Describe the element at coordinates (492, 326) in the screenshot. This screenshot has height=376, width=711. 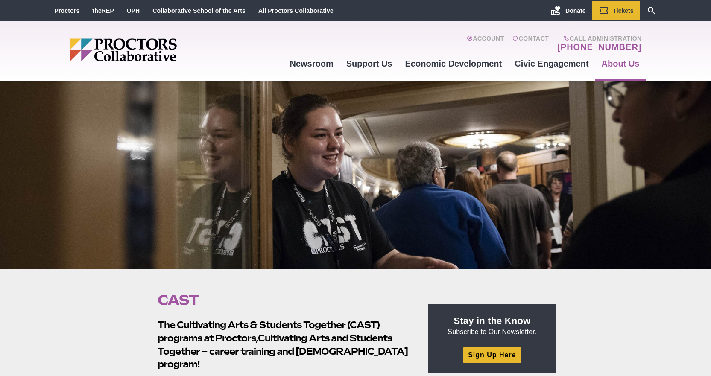
I see `p: Subscribe to Our Newsletter.` at that location.